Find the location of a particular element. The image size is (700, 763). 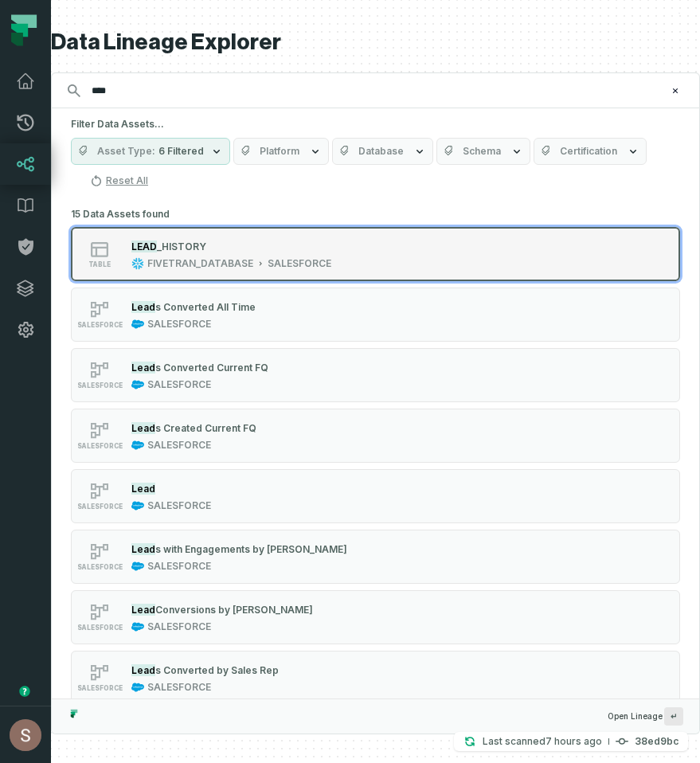

button: tableFIVETRAN_DATABASESALESFORCE is located at coordinates (375, 254).